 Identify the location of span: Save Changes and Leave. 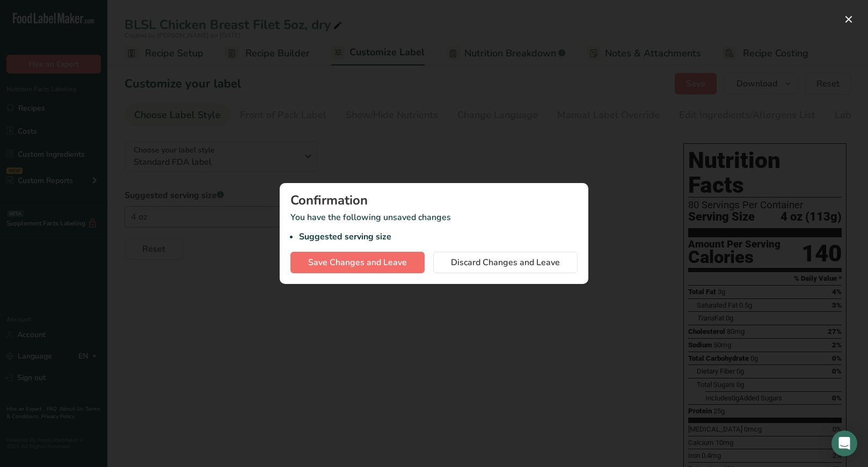
(358, 262).